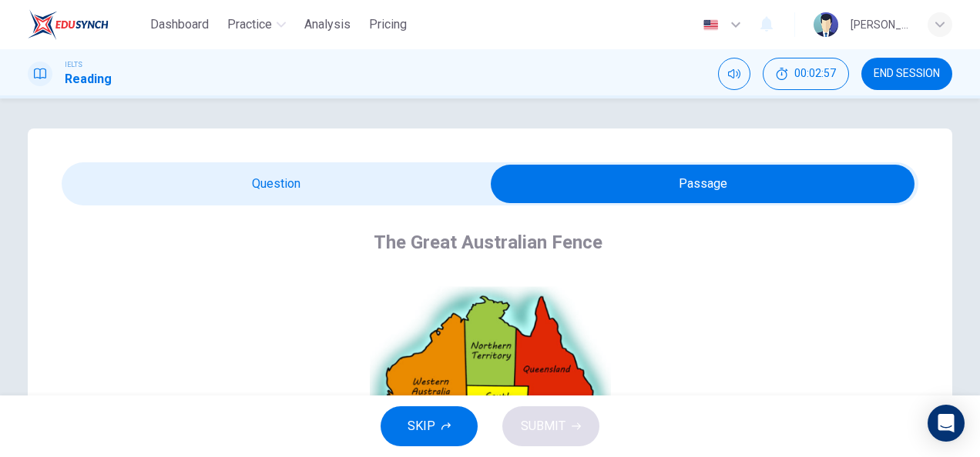 This screenshot has width=980, height=457. Describe the element at coordinates (734, 74) in the screenshot. I see `div: Mute` at that location.